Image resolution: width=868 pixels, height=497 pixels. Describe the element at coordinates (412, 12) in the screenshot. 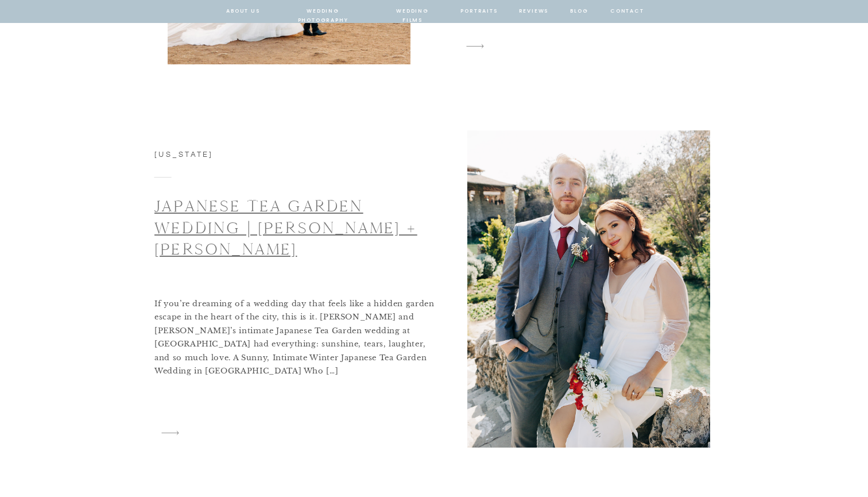

I see `a: wedding films` at that location.